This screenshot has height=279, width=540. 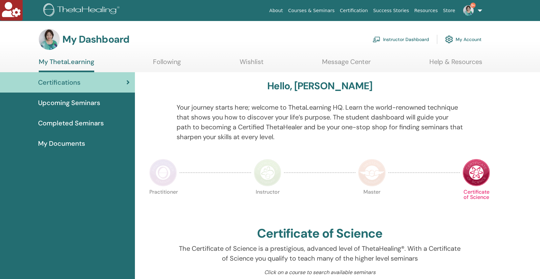 What do you see at coordinates (391, 10) in the screenshot?
I see `a: Success Stories` at bounding box center [391, 10].